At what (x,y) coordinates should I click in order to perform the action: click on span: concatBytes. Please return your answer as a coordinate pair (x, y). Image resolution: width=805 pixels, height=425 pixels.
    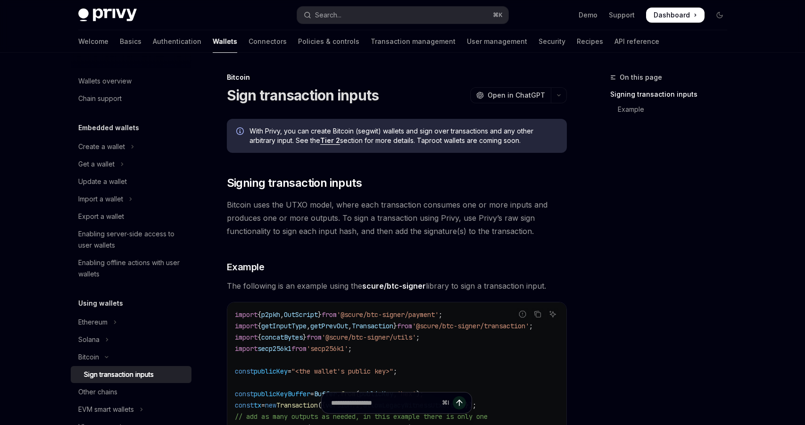
    Looking at the image, I should click on (282, 337).